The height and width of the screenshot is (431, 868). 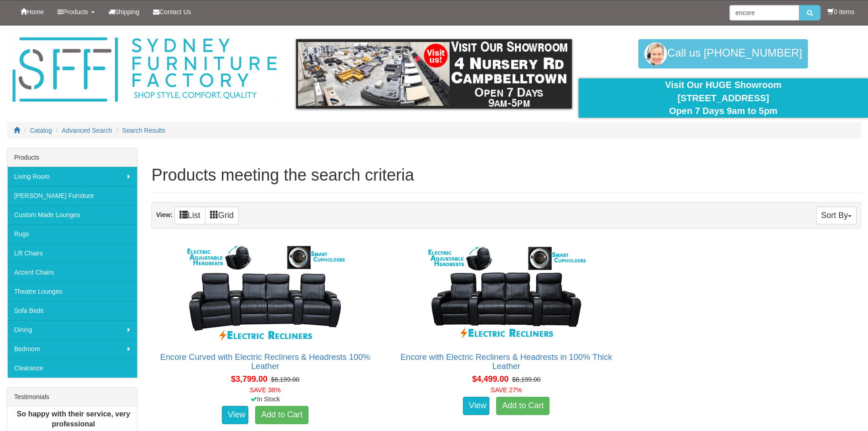 I want to click on input: Site search, so click(x=764, y=13).